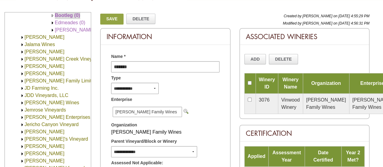  What do you see at coordinates (51, 124) in the screenshot?
I see `a: Jericho Canyon Vineyard` at bounding box center [51, 124].